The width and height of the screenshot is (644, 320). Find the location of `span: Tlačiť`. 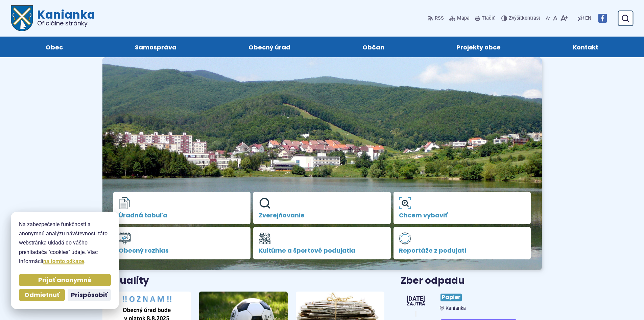

span: Tlačiť is located at coordinates (488, 18).